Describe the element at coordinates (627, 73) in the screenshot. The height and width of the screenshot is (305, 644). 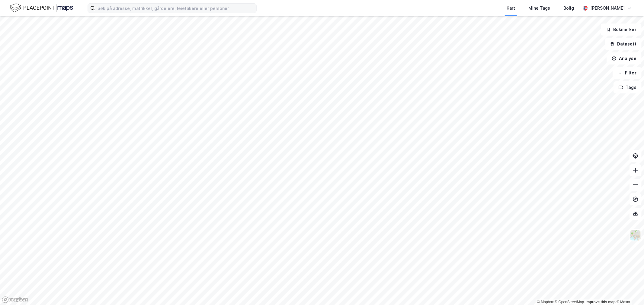
I see `button: Filter` at that location.